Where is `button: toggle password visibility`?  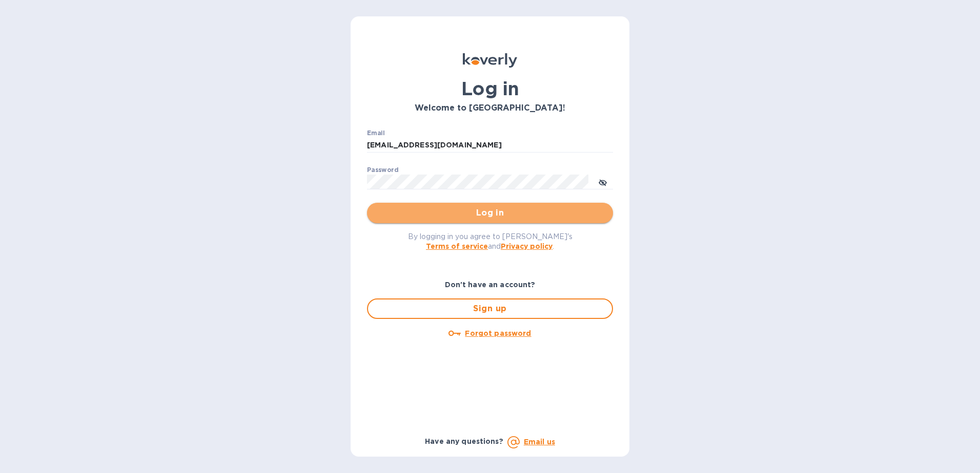
button: toggle password visibility is located at coordinates (603, 182).